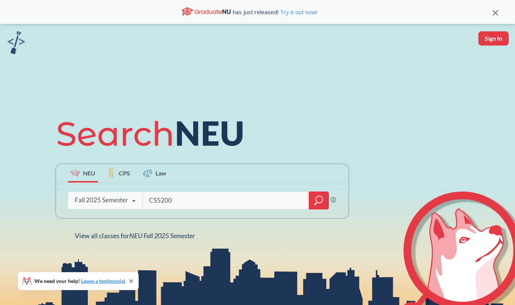  What do you see at coordinates (101, 200) in the screenshot?
I see `div: Fall 2025 Semester` at bounding box center [101, 200].